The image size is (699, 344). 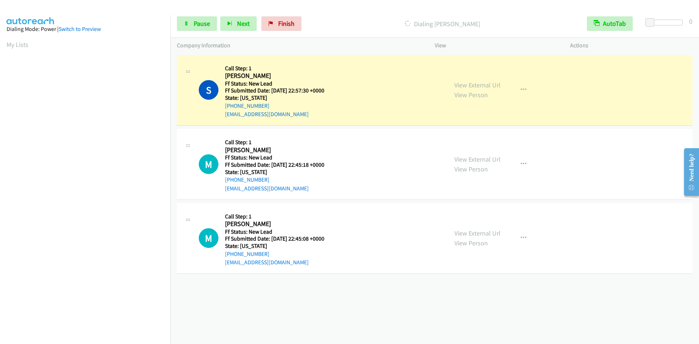 I want to click on span: Pause, so click(x=202, y=23).